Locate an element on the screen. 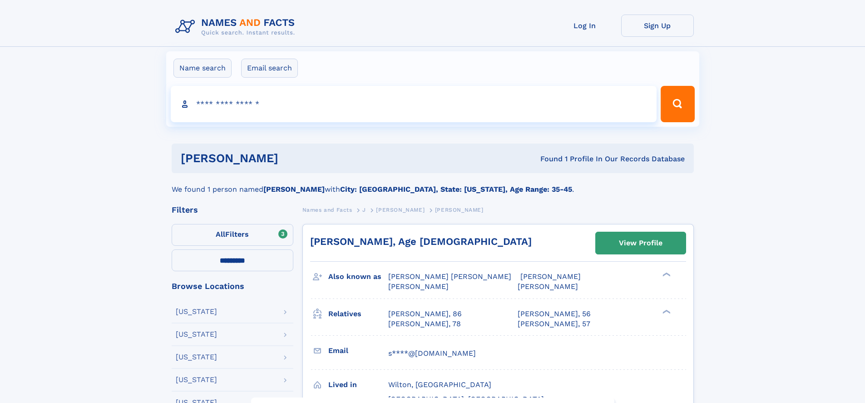 The image size is (865, 403). h3: Lived in is located at coordinates (358, 385).